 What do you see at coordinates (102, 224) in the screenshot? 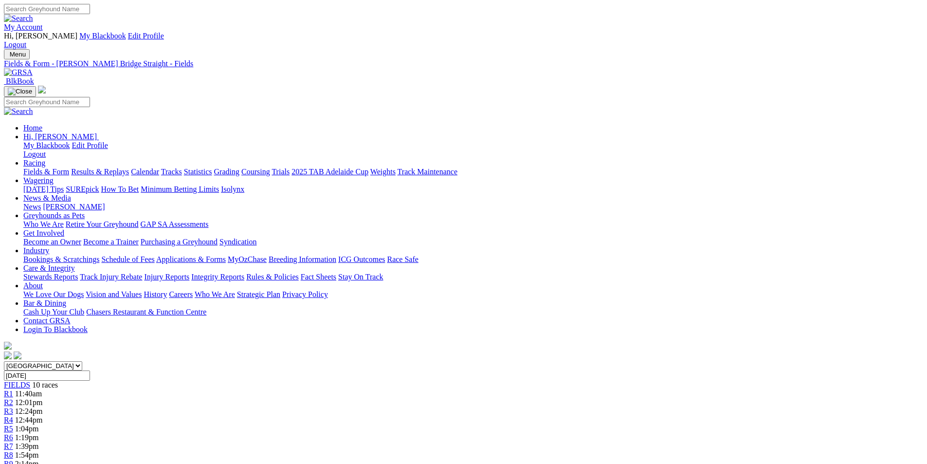
I see `a: Retire Your Greyhound` at bounding box center [102, 224].